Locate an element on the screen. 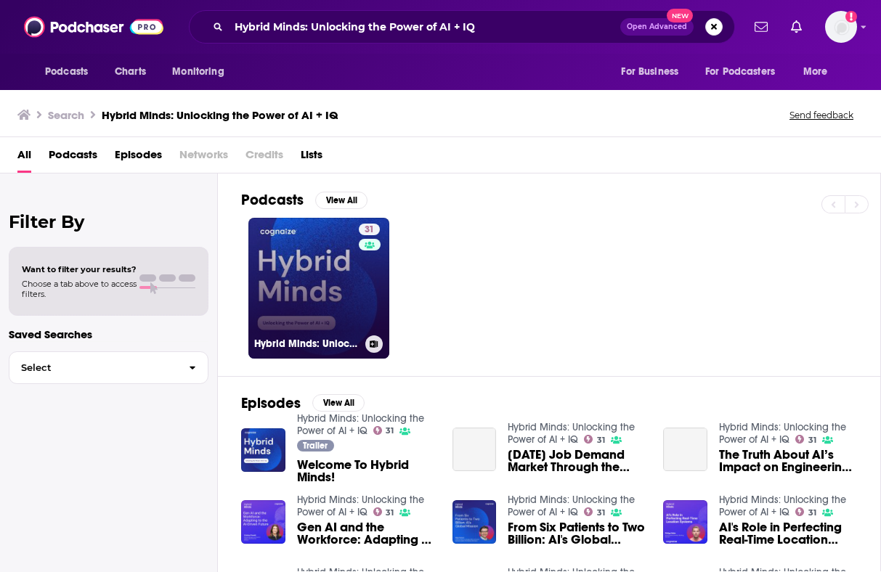  span: Choose a tab above to access filters. is located at coordinates (79, 289).